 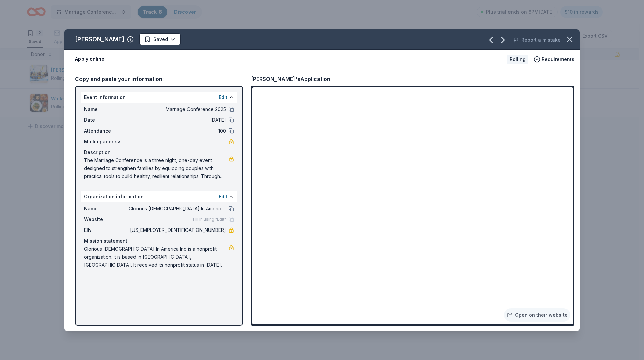 What do you see at coordinates (156, 168) in the screenshot?
I see `span: The Marriage Conference is a three night, one-day event designed to strengthen families by equipp...` at bounding box center [156, 168].